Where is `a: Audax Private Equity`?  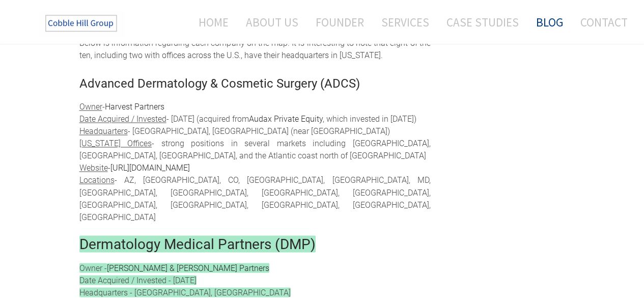 a: Audax Private Equity is located at coordinates (286, 118).